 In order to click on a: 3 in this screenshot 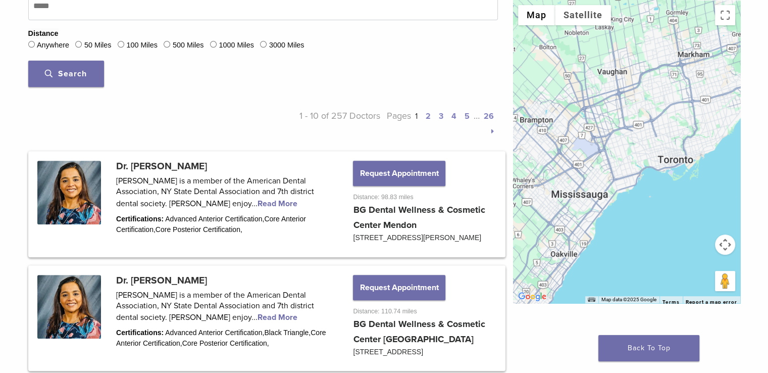, I will do `click(441, 116)`.